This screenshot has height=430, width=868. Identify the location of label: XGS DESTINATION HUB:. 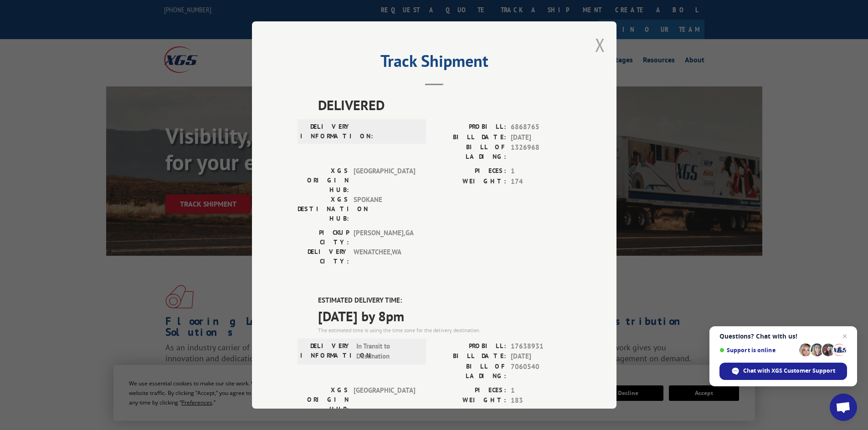
(323, 209).